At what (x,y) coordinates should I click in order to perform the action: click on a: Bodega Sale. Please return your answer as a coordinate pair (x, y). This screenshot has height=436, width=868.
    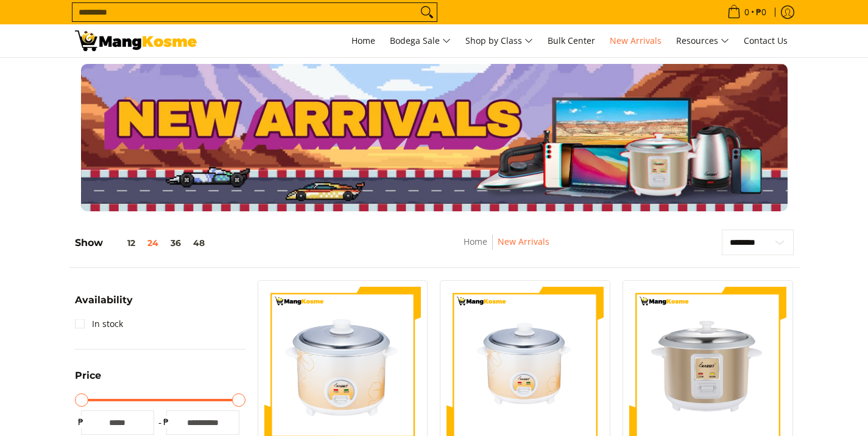
    Looking at the image, I should click on (420, 40).